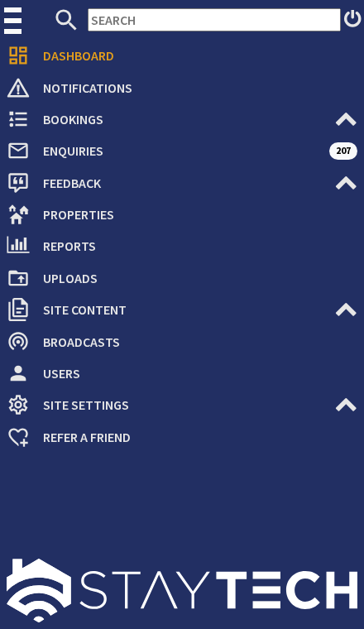 The width and height of the screenshot is (364, 629). Describe the element at coordinates (194, 55) in the screenshot. I see `span: Dashboard` at that location.